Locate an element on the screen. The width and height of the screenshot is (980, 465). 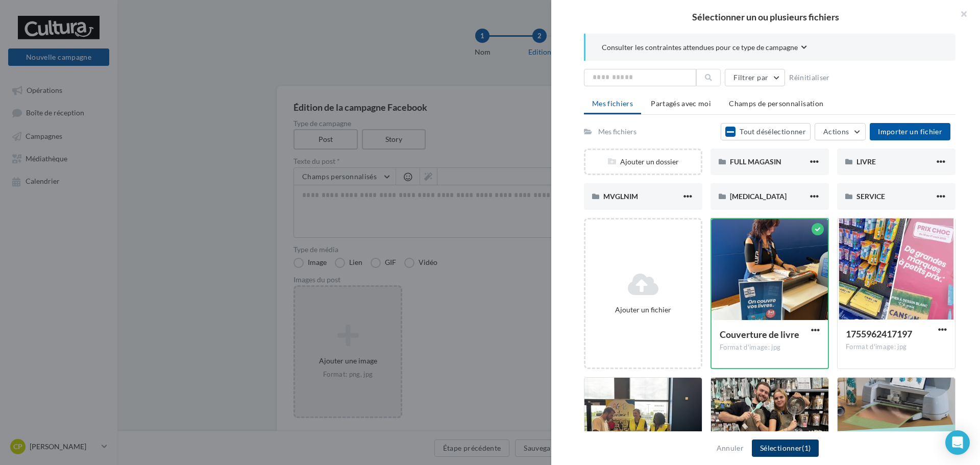
div: Open Intercom Messenger is located at coordinates (957, 442).